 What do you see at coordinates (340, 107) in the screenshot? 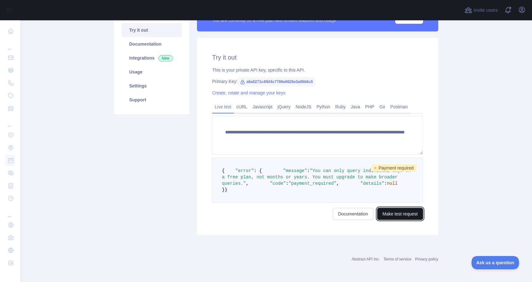
I see `a: Ruby` at bounding box center [340, 107].